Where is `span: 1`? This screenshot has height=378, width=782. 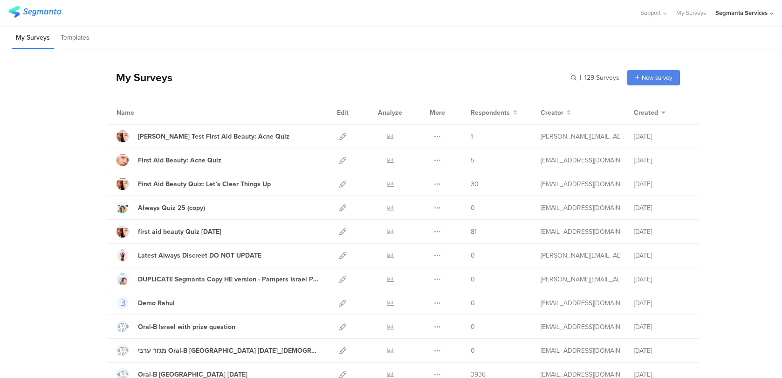 span: 1 is located at coordinates (472, 136).